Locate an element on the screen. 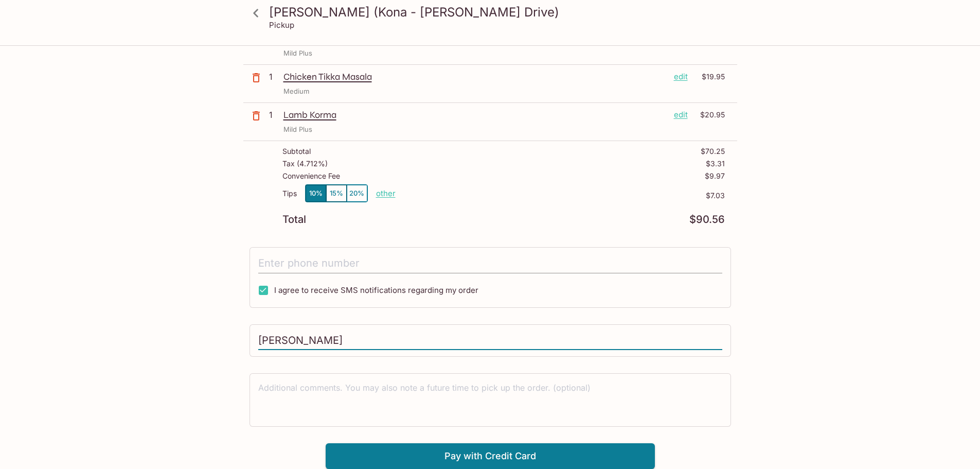 The height and width of the screenshot is (469, 980). span: I agree to receive SMS notifications regarding my order is located at coordinates (376, 290).